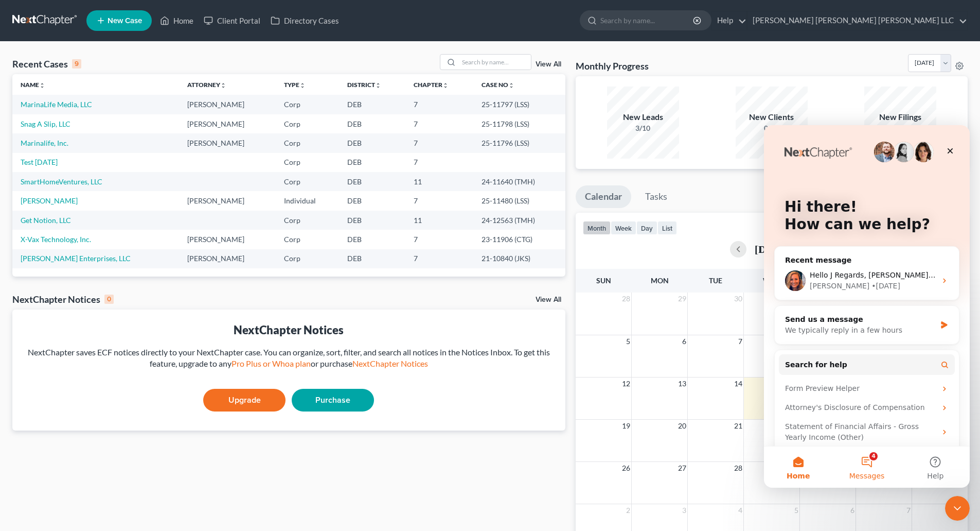  Describe the element at coordinates (103, 350) in the screenshot. I see `span: Messages` at that location.